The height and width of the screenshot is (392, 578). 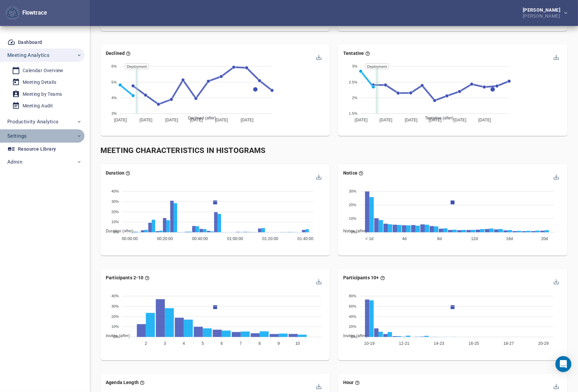 What do you see at coordinates (543, 344) in the screenshot?
I see `tspan: 20-29` at bounding box center [543, 344].